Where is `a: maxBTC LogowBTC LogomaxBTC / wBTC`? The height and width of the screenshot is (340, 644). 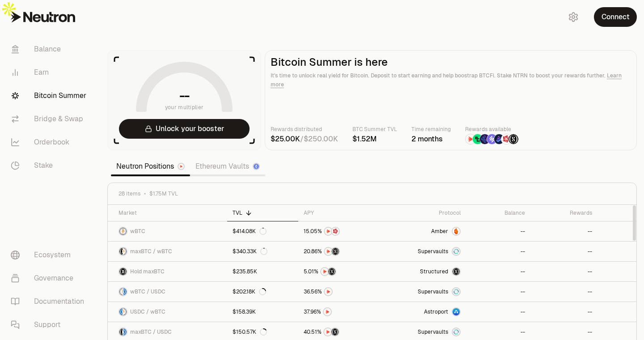 a: maxBTC LogowBTC LogomaxBTC / wBTC is located at coordinates (167, 251).